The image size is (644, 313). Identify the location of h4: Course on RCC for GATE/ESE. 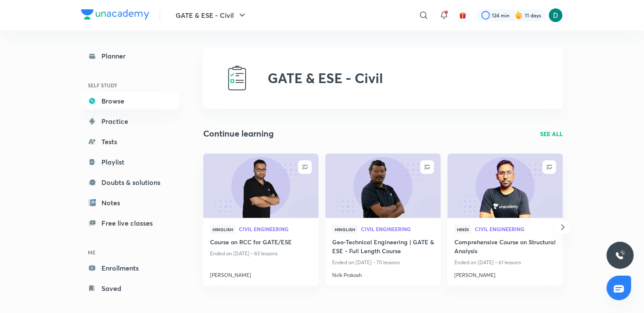
(261, 242).